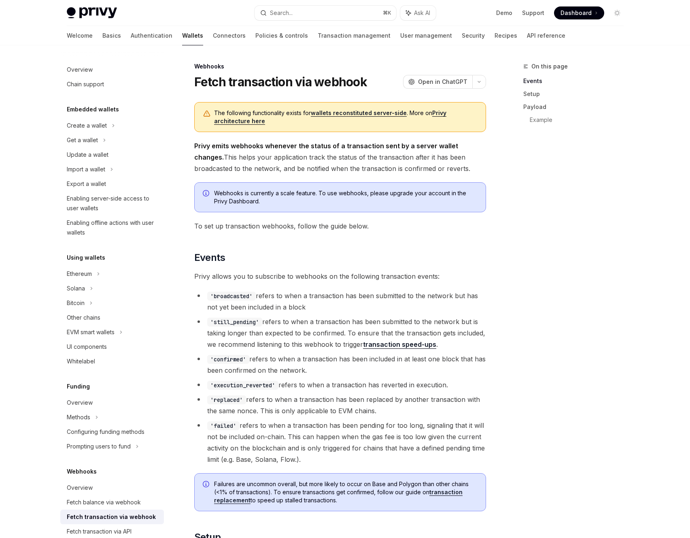  I want to click on code: 'execution_reverted', so click(243, 385).